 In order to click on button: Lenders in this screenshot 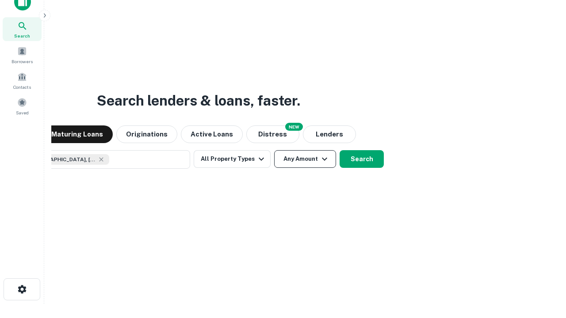, I will do `click(330, 134)`.